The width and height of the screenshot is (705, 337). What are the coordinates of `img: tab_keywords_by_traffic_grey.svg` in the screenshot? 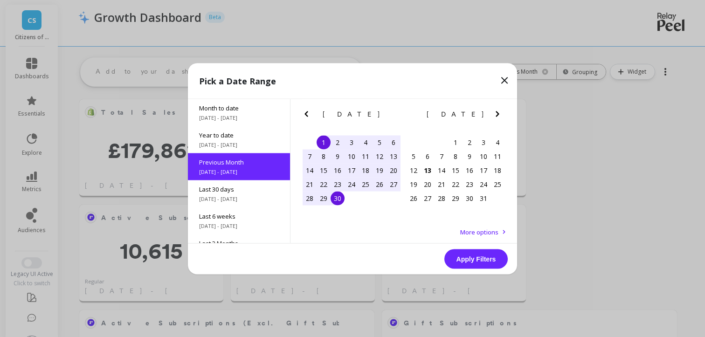 It's located at (96, 58).